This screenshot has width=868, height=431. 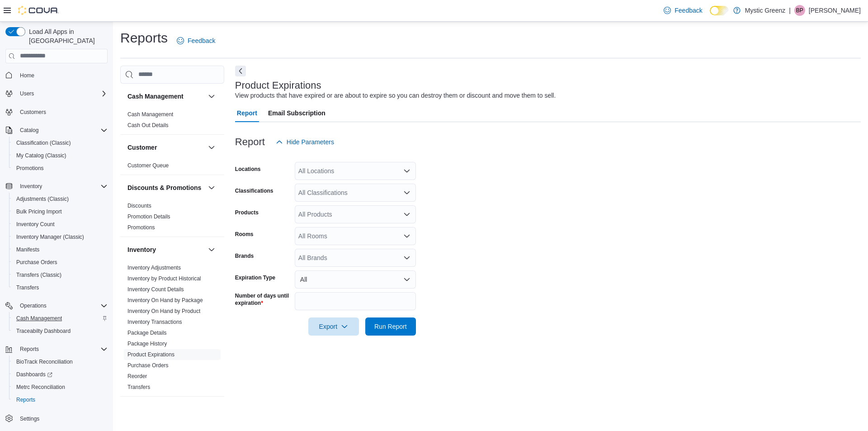 I want to click on button: Customer, so click(x=212, y=147).